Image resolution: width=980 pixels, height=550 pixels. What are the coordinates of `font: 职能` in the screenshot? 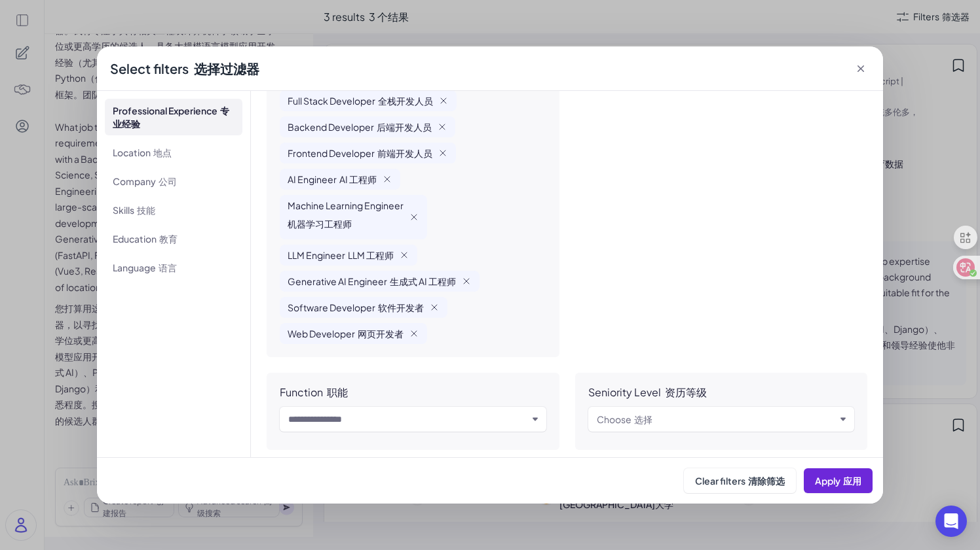 It's located at (337, 392).